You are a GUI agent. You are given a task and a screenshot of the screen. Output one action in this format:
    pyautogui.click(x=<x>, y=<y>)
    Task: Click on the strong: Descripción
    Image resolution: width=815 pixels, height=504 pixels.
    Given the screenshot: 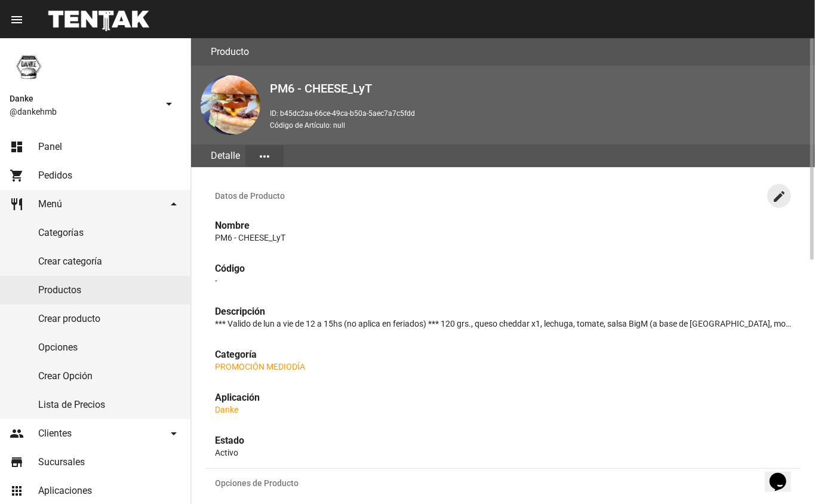 What is the action you would take?
    pyautogui.click(x=240, y=311)
    